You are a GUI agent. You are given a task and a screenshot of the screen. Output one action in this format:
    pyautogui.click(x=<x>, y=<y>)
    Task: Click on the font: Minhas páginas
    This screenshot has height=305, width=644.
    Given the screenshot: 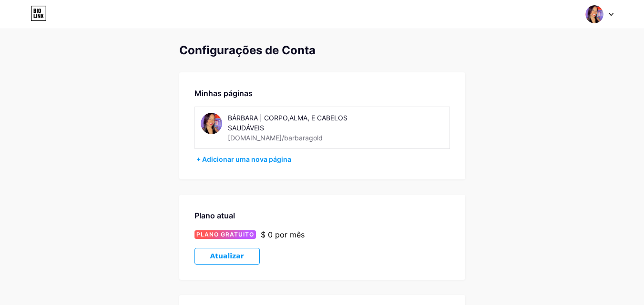 What is the action you would take?
    pyautogui.click(x=224, y=93)
    